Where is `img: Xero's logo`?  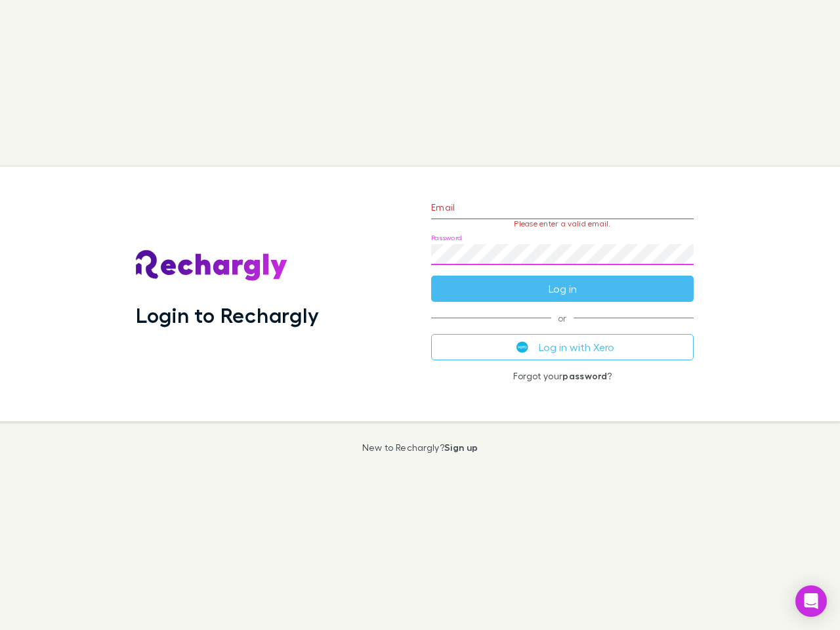
img: Xero's logo is located at coordinates (522, 347).